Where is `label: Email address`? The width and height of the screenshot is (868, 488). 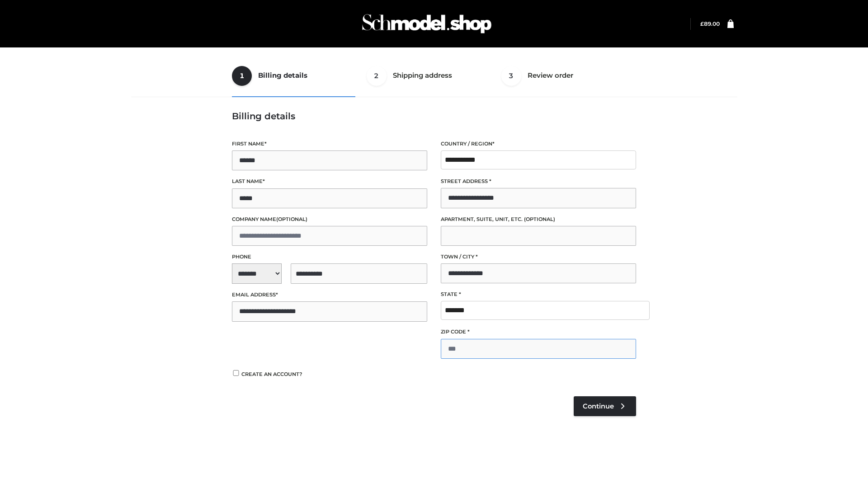 label: Email address is located at coordinates (330, 294).